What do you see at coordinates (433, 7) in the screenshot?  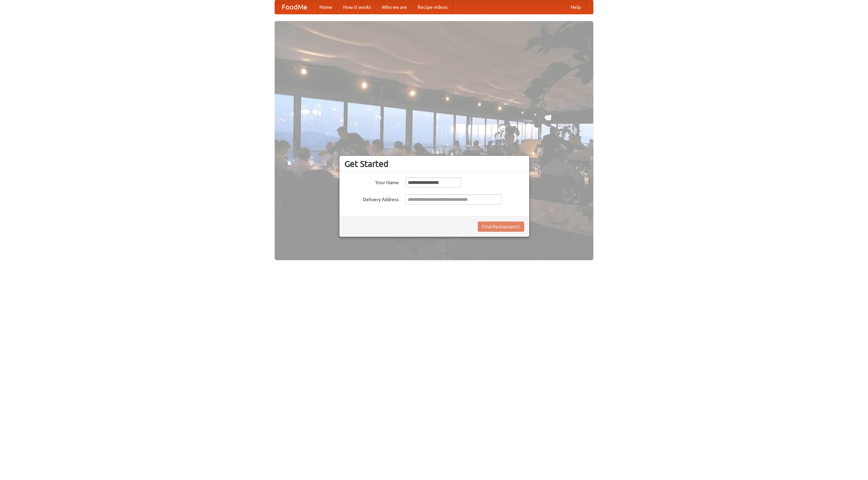 I see `a: Recipe videos` at bounding box center [433, 7].